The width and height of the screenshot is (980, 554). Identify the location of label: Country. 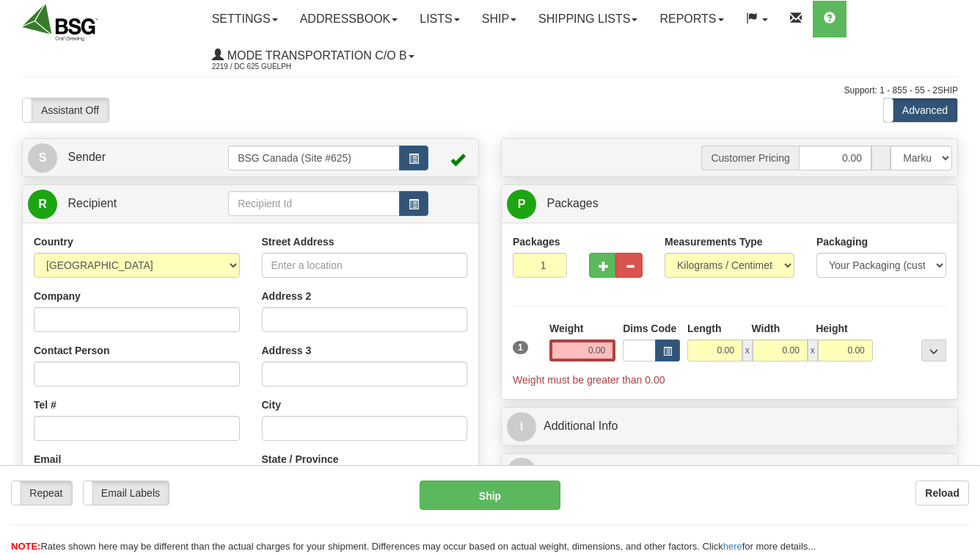
(54, 241).